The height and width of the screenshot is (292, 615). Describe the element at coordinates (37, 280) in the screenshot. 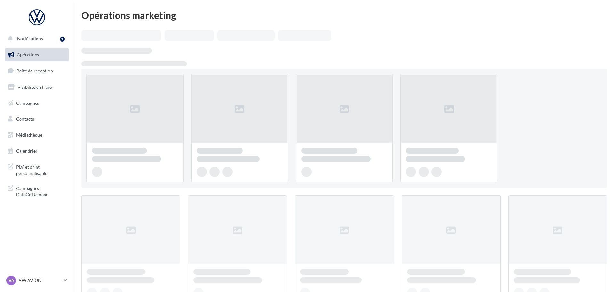

I see `a: VA VW AVION` at that location.